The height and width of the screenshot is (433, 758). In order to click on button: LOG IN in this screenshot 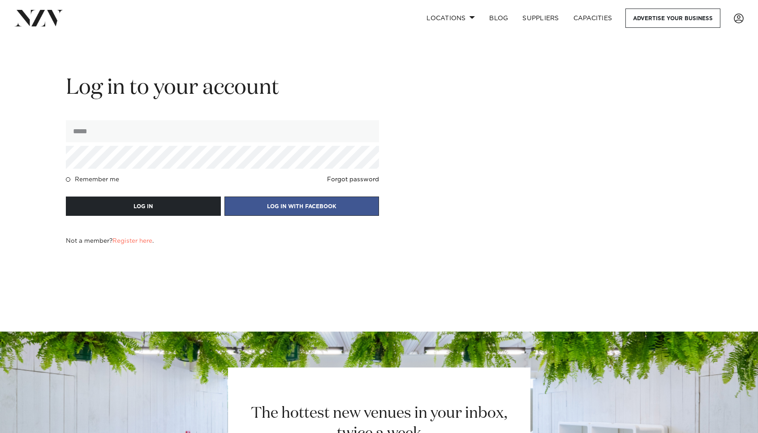, I will do `click(143, 206)`.